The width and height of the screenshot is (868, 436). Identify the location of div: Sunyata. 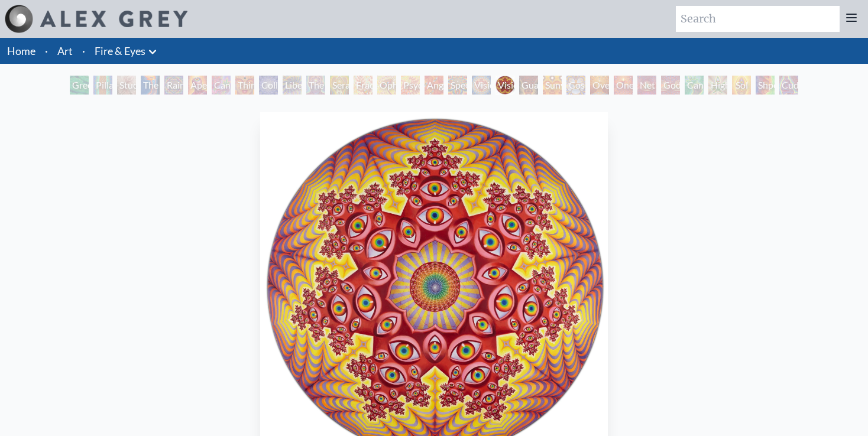
(552, 85).